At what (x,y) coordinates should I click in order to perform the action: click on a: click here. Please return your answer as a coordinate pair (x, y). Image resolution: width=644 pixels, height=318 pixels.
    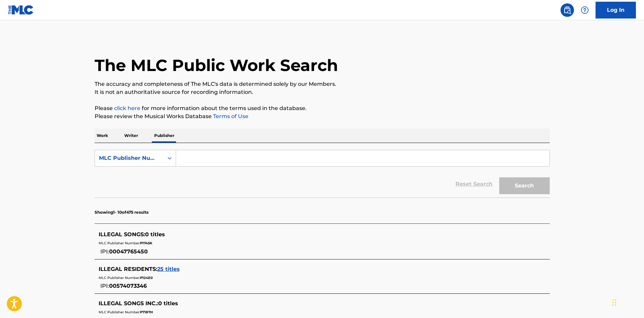
    Looking at the image, I should click on (127, 108).